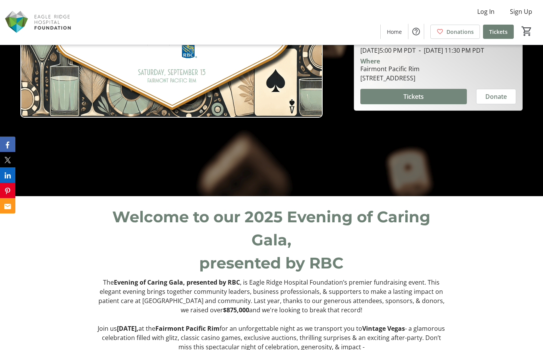 The image size is (543, 350). What do you see at coordinates (394, 32) in the screenshot?
I see `span: Home` at bounding box center [394, 32].